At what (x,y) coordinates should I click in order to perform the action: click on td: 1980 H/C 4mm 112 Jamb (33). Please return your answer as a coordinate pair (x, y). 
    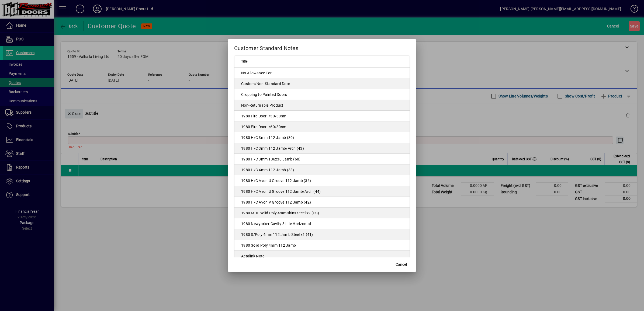
    Looking at the image, I should click on (322, 170).